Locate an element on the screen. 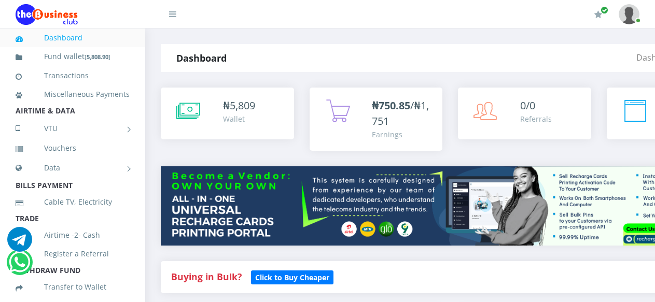  a: Dashboard is located at coordinates (73, 38).